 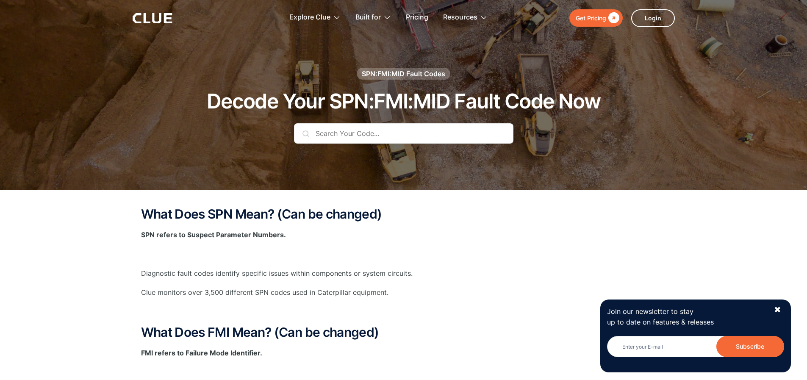 I want to click on h1: Decode Your SPN:FMI:MID Fault Code Now, so click(x=403, y=101).